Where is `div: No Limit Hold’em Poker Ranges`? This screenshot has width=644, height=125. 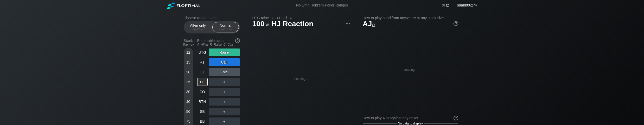
div: No Limit Hold’em Poker Ranges is located at coordinates (322, 6).